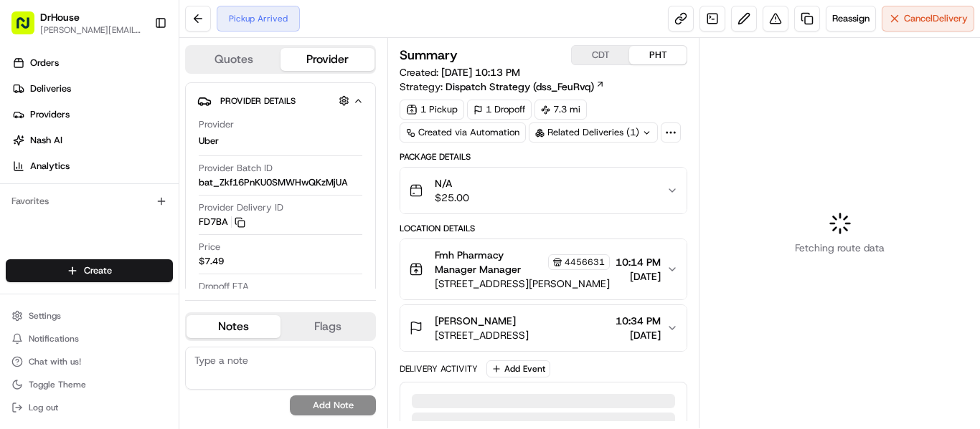  I want to click on span: Price, so click(210, 247).